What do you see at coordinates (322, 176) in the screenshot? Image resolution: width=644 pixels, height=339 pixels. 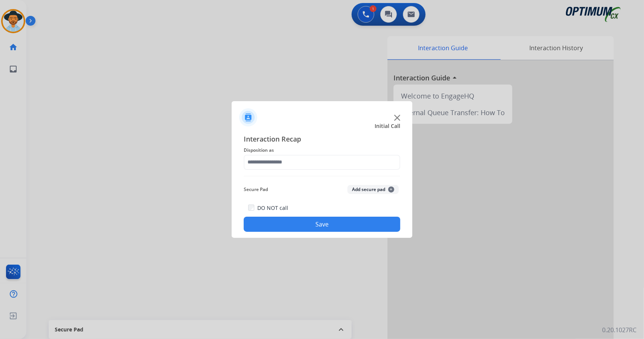 I see `img: contact-recap-line.svg` at bounding box center [322, 176].